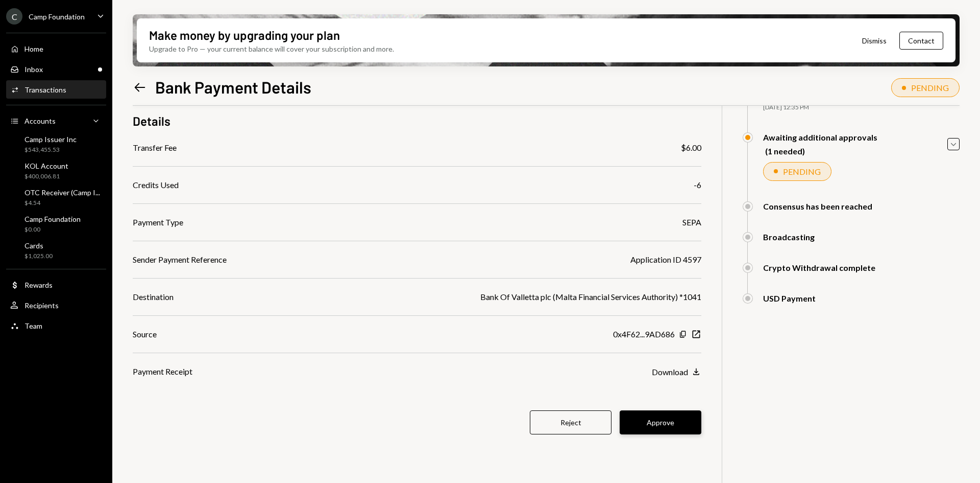  I want to click on div: (1 needed), so click(821, 150).